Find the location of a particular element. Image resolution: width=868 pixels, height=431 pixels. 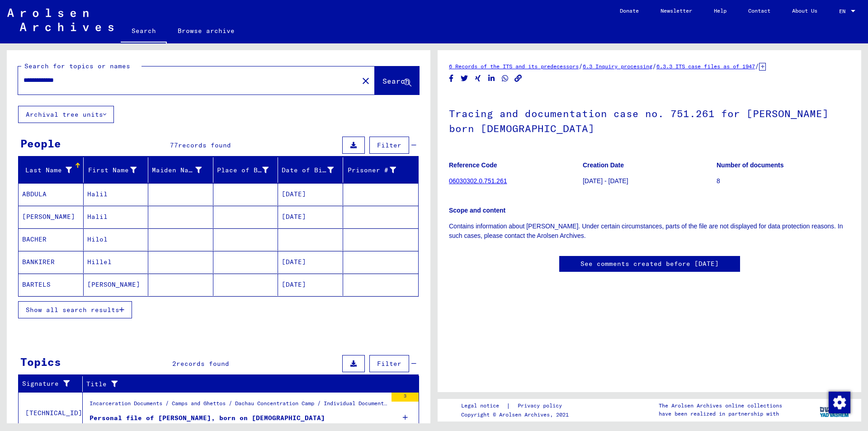

mat-cell: BANKIRER is located at coordinates (51, 262).